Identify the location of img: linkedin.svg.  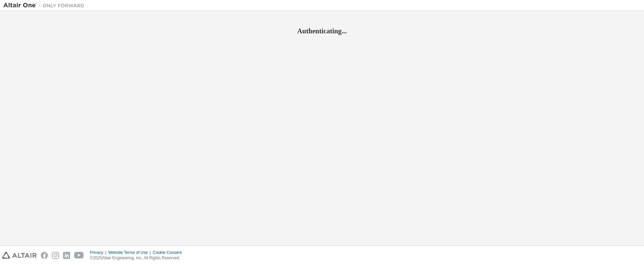
(66, 256).